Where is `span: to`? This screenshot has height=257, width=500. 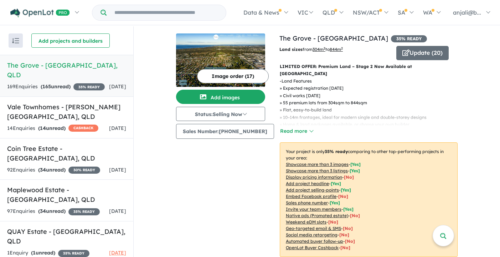
span: to is located at coordinates (334, 49).